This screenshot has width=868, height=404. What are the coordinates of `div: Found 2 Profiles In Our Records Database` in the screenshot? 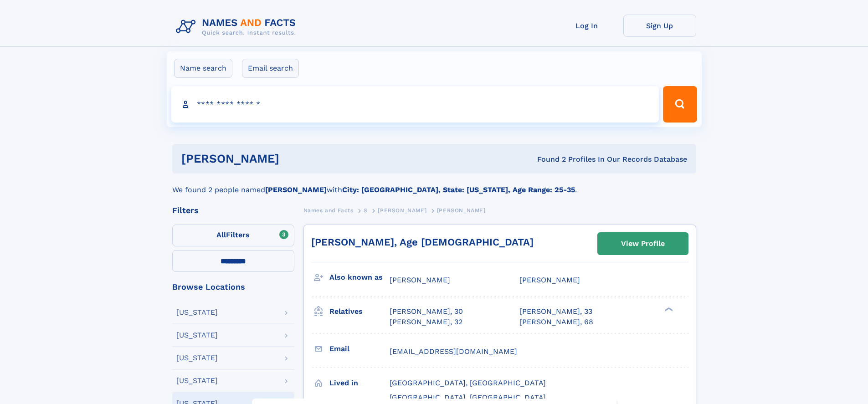 It's located at (547, 160).